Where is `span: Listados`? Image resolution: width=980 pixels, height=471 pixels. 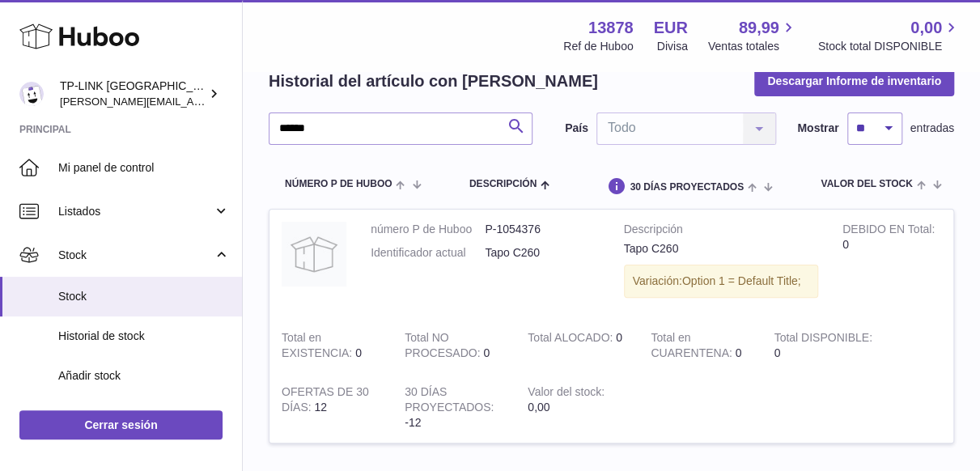 span: Listados is located at coordinates (135, 211).